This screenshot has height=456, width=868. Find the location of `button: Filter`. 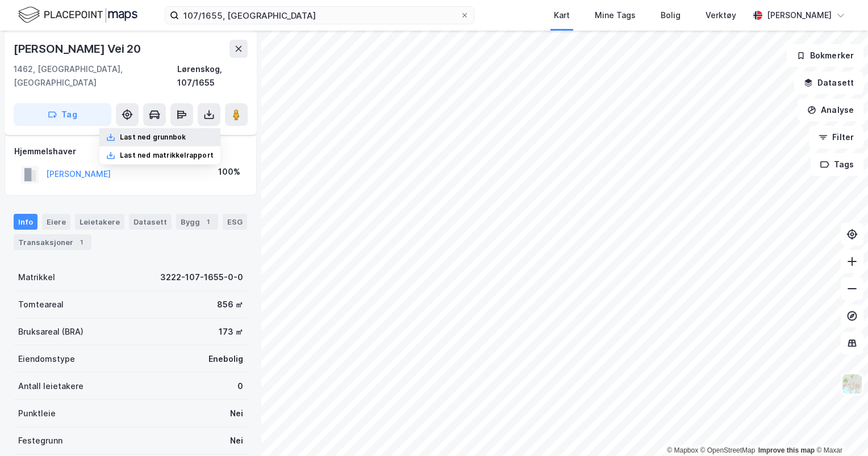

button: Filter is located at coordinates (836, 137).